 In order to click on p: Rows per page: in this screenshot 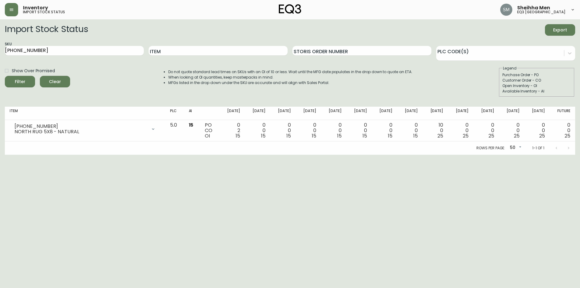, I will do `click(490, 148)`.